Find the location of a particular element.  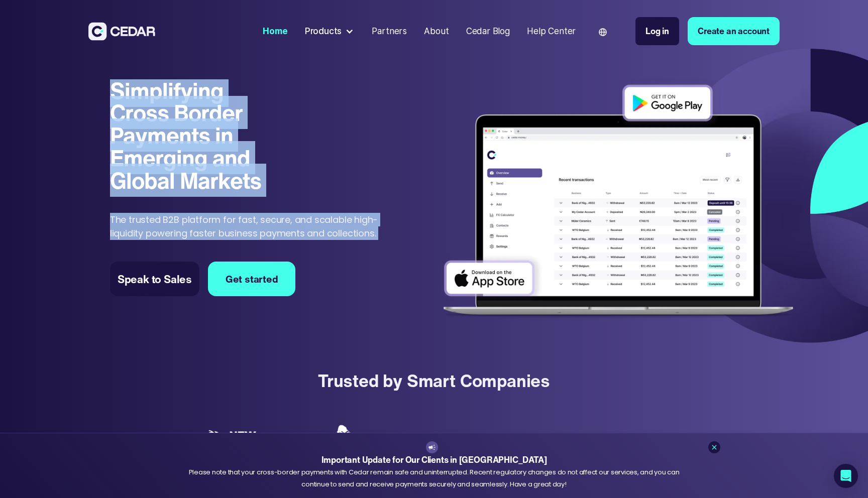

a: Partners is located at coordinates (389, 31).